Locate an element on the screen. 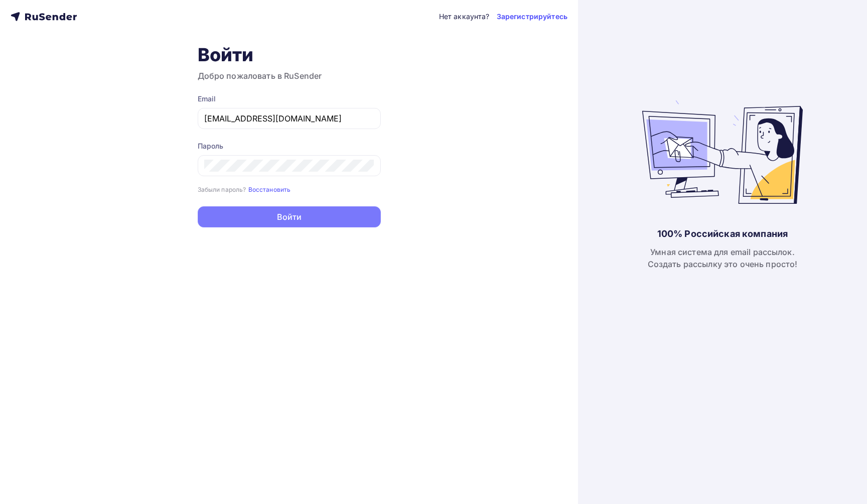 This screenshot has height=504, width=867. small: Восстановить is located at coordinates (269, 189).